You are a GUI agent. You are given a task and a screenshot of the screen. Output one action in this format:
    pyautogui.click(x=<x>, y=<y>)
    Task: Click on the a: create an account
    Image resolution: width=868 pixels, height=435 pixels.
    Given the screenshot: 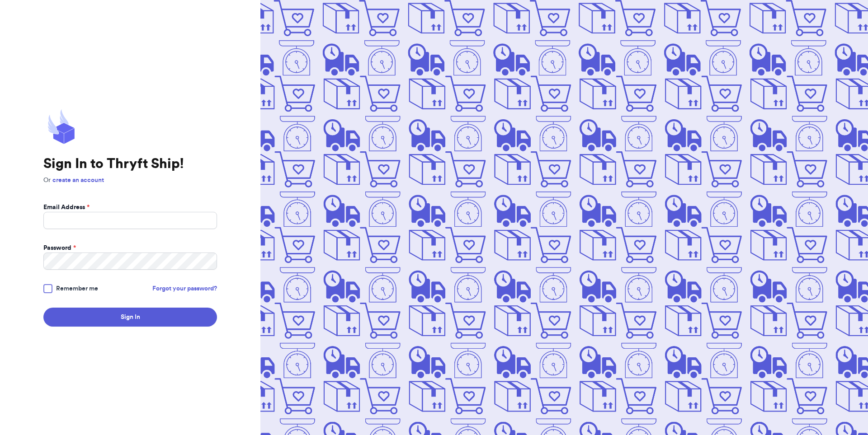 What is the action you would take?
    pyautogui.click(x=78, y=180)
    